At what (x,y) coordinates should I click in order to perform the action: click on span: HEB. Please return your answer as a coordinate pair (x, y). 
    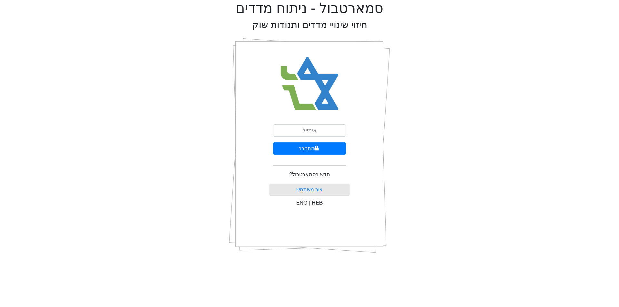
    Looking at the image, I should click on (318, 203).